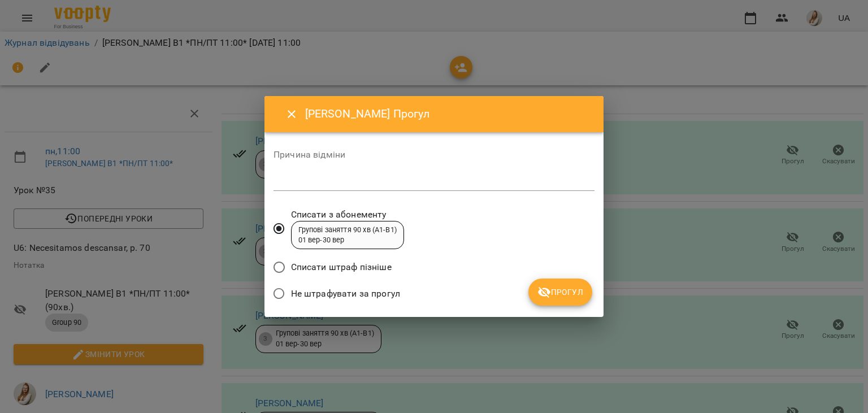 This screenshot has width=868, height=413. What do you see at coordinates (292, 114) in the screenshot?
I see `button: Close` at bounding box center [292, 114].